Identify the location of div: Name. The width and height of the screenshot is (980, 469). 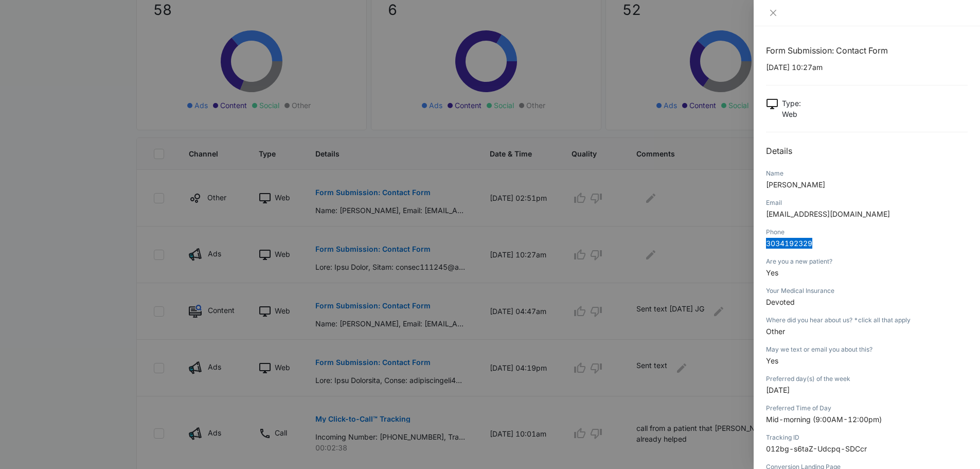
(867, 173).